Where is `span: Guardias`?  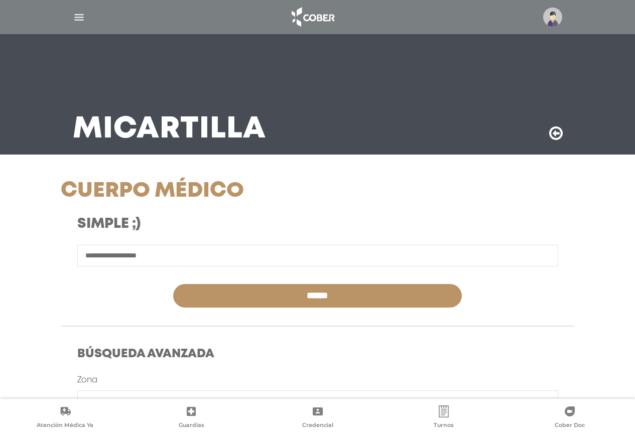 span: Guardias is located at coordinates (191, 426).